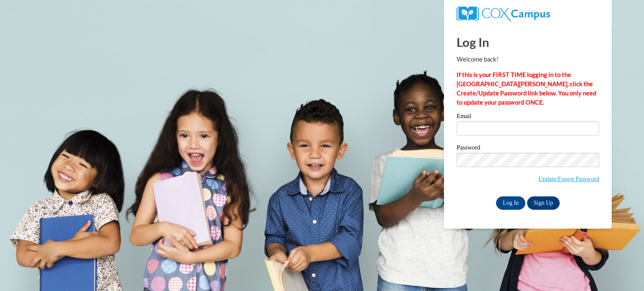 This screenshot has width=644, height=291. What do you see at coordinates (511, 203) in the screenshot?
I see `input: Log In` at bounding box center [511, 203].